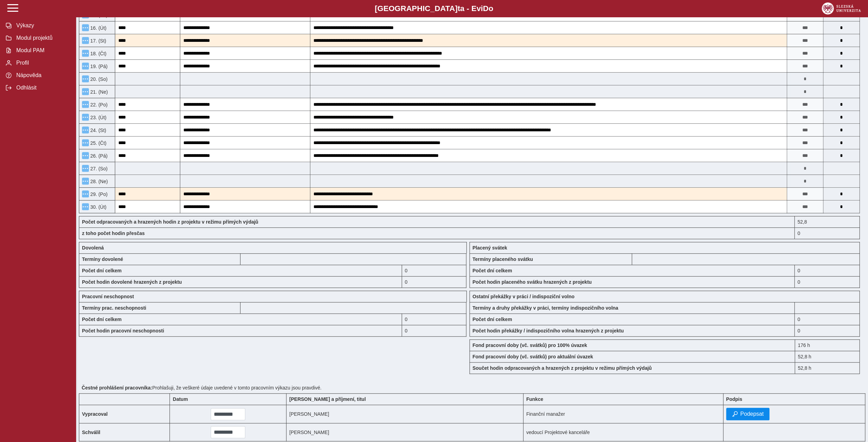  I want to click on b: Termíny a druhy překážky v práci, termíny indispozičního volna, so click(545, 308).